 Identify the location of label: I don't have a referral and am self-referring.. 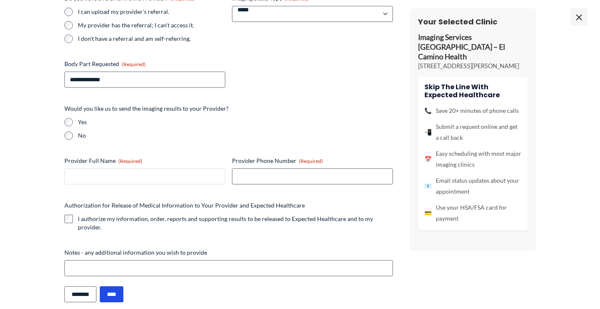
(152, 39).